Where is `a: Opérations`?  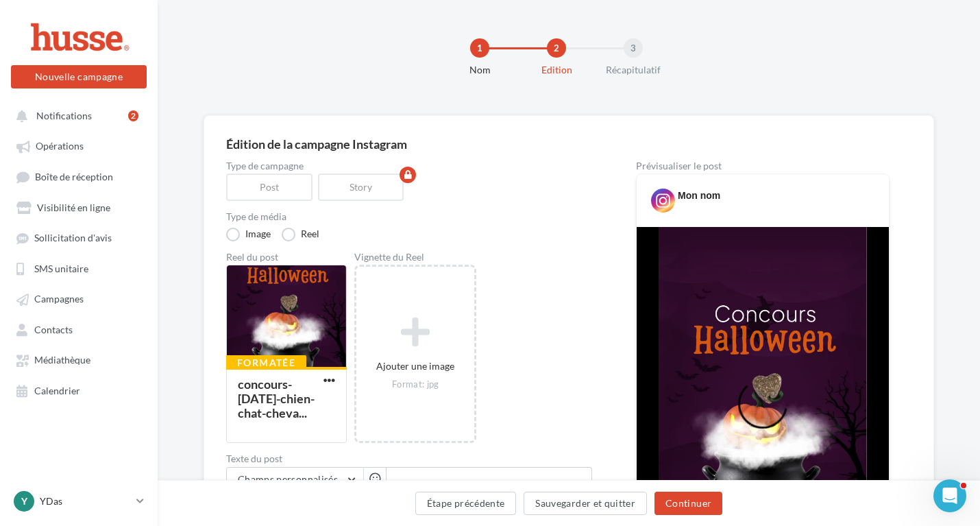
a: Opérations is located at coordinates (79, 145).